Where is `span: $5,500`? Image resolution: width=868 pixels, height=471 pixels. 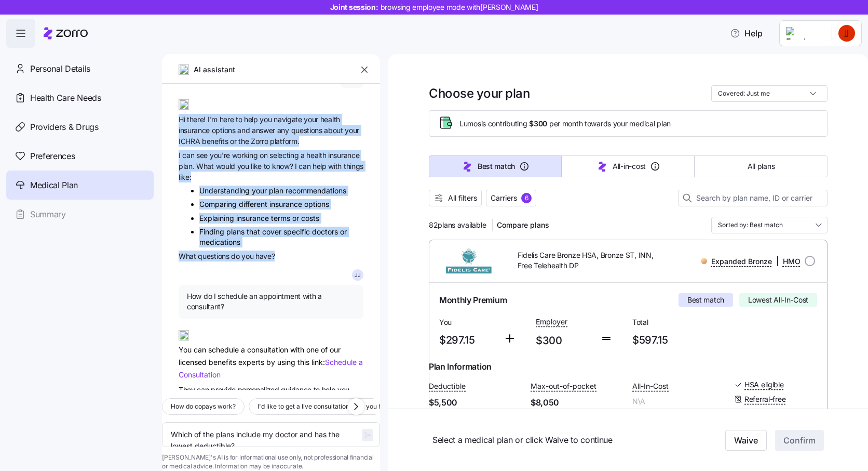 span: $5,500 is located at coordinates (476, 402).